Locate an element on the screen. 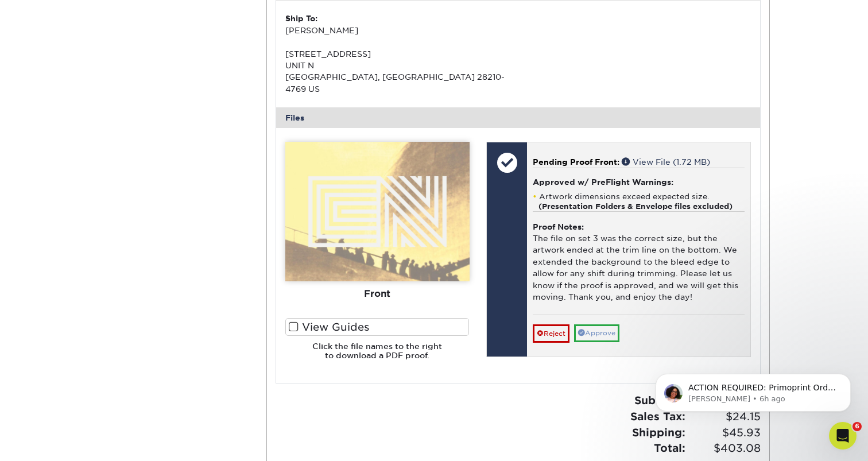 The width and height of the screenshot is (868, 461). h4: Approved w/ PreFlight Warnings: is located at coordinates (638, 182).